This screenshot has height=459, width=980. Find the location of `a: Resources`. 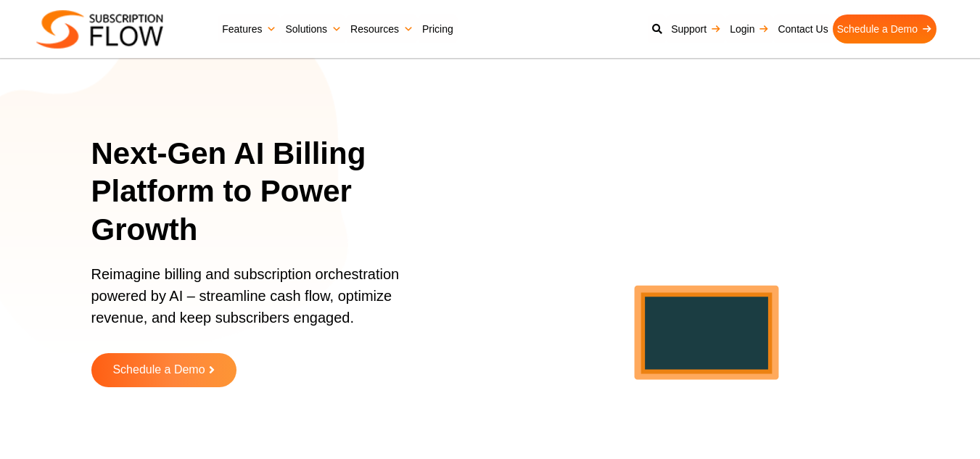

a: Resources is located at coordinates (382, 29).